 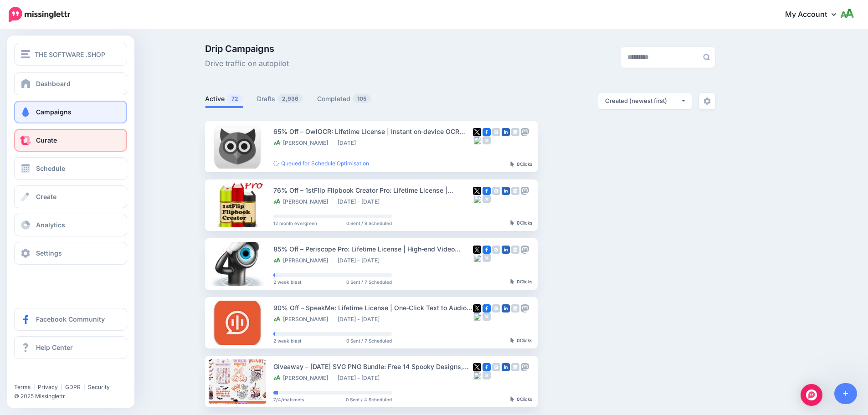 What do you see at coordinates (224, 99) in the screenshot?
I see `a: Active72` at bounding box center [224, 99].